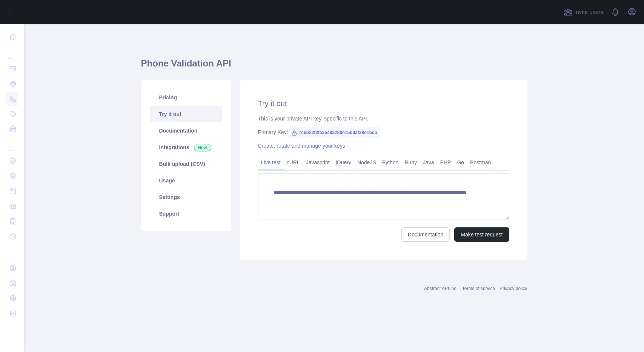 Image resolution: width=644 pixels, height=352 pixels. What do you see at coordinates (390, 162) in the screenshot?
I see `a: Python` at bounding box center [390, 162].